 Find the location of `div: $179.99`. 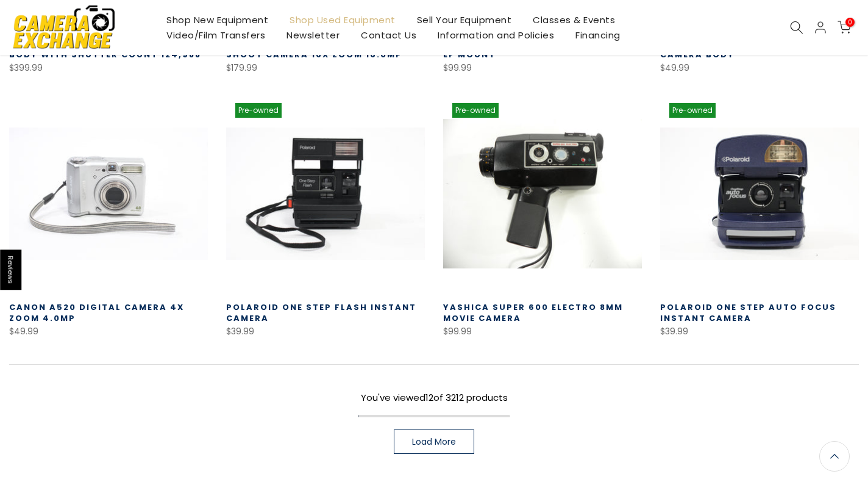

div: $179.99 is located at coordinates (325, 68).